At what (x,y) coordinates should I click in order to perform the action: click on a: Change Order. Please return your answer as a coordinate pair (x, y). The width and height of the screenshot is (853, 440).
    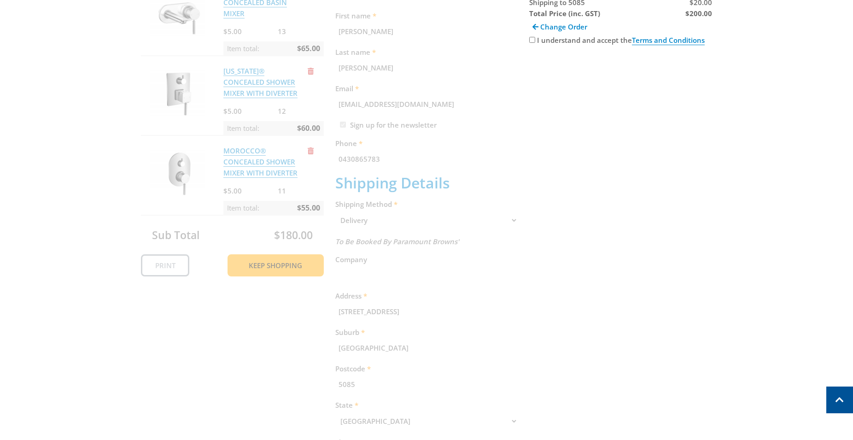
    Looking at the image, I should click on (560, 27).